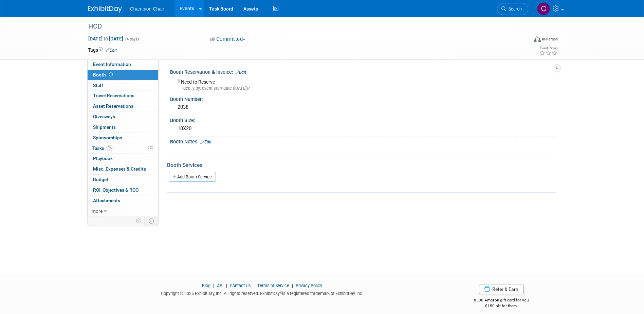 Image resolution: width=644 pixels, height=314 pixels. Describe the element at coordinates (514, 9) in the screenshot. I see `span: Search` at that location.